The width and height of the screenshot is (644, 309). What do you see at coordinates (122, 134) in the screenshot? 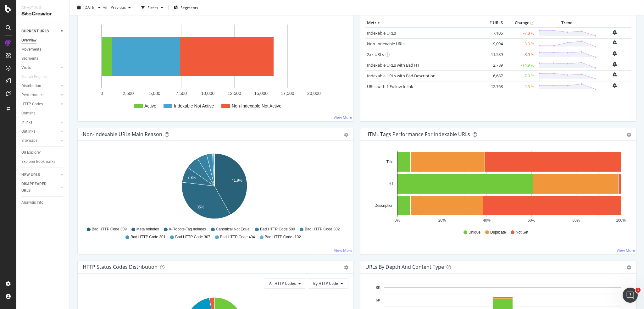
I see `div: Non-Indexable URLs Main Reason` at bounding box center [122, 134].